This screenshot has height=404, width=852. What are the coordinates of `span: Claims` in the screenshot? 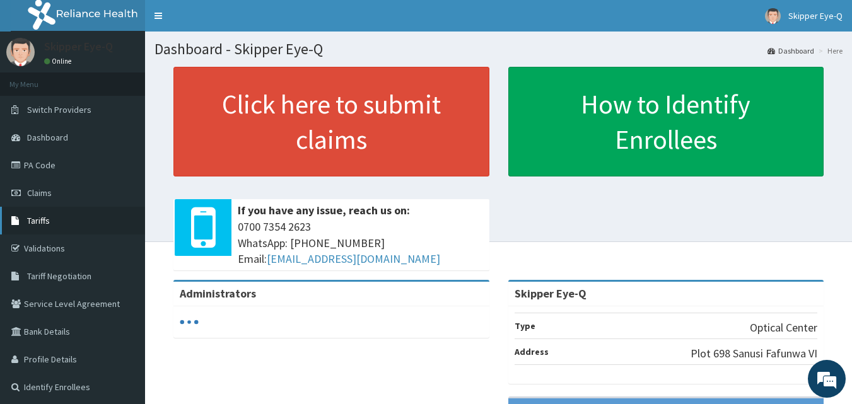 It's located at (39, 193).